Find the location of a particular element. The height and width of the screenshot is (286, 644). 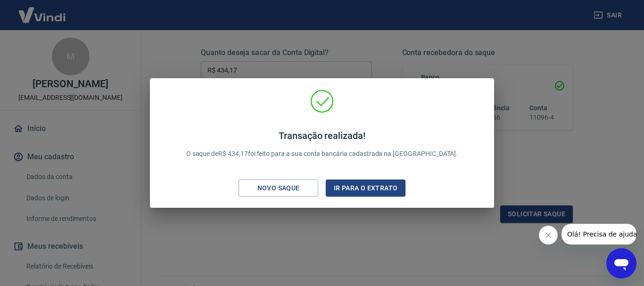

button: Ir para o extrato is located at coordinates (365, 188).